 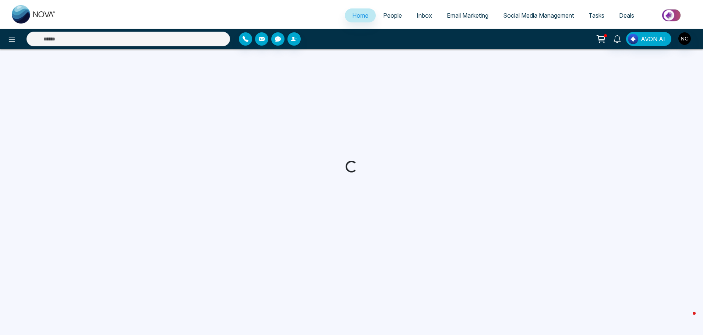 I want to click on img: Lead Flow, so click(x=633, y=39).